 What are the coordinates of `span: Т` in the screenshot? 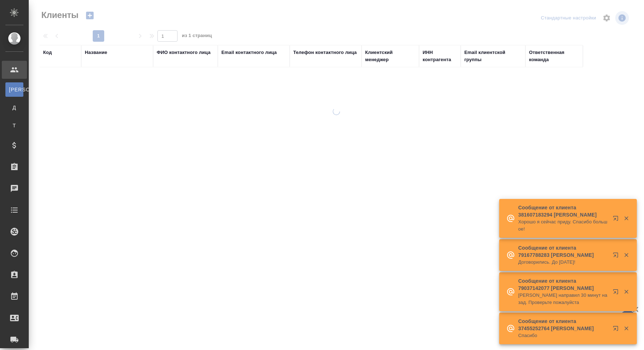 It's located at (15, 125).